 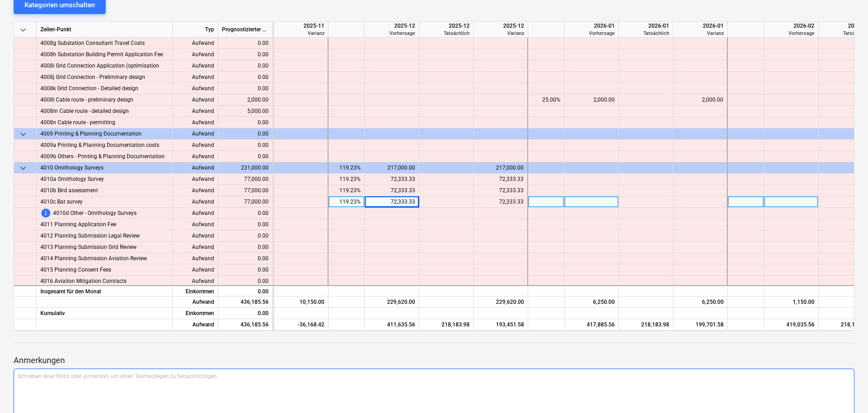 What do you see at coordinates (83, 282) in the screenshot?
I see `span: 4016 Aviation Mitigation Contracts` at bounding box center [83, 282].